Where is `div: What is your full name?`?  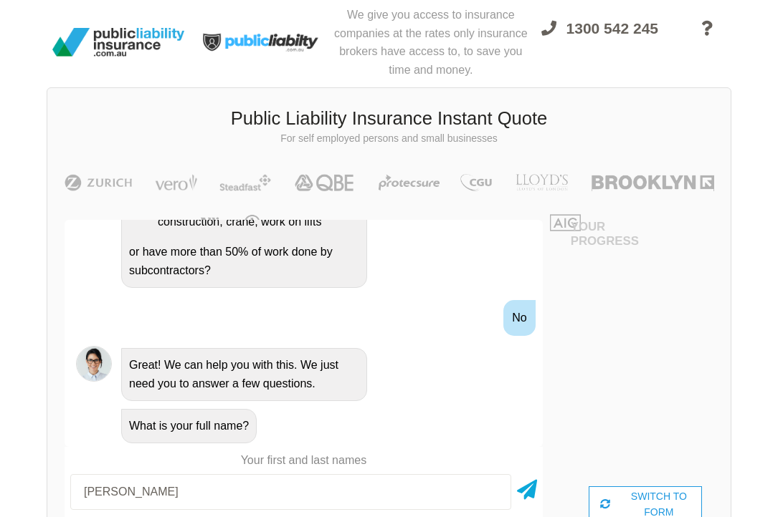 div: What is your full name? is located at coordinates (189, 426).